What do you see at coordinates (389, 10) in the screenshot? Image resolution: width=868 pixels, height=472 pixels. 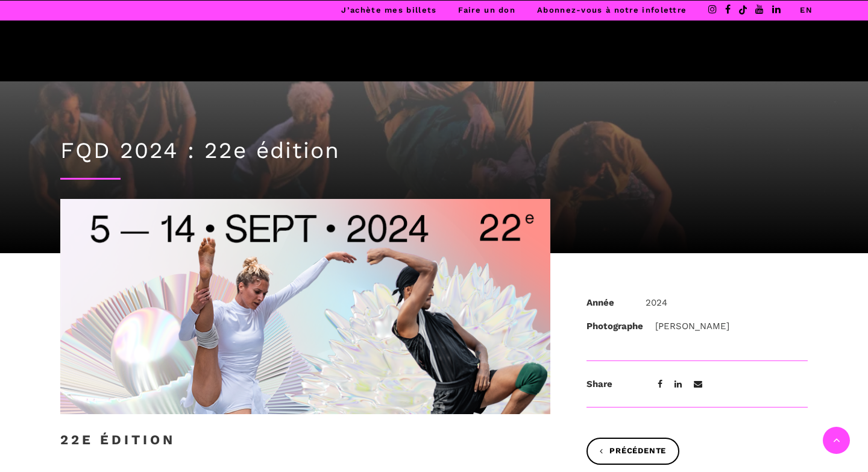 I see `a: J’achète mes billets` at bounding box center [389, 10].